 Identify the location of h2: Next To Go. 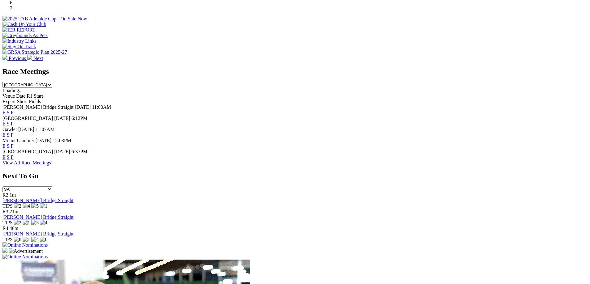
(295, 176).